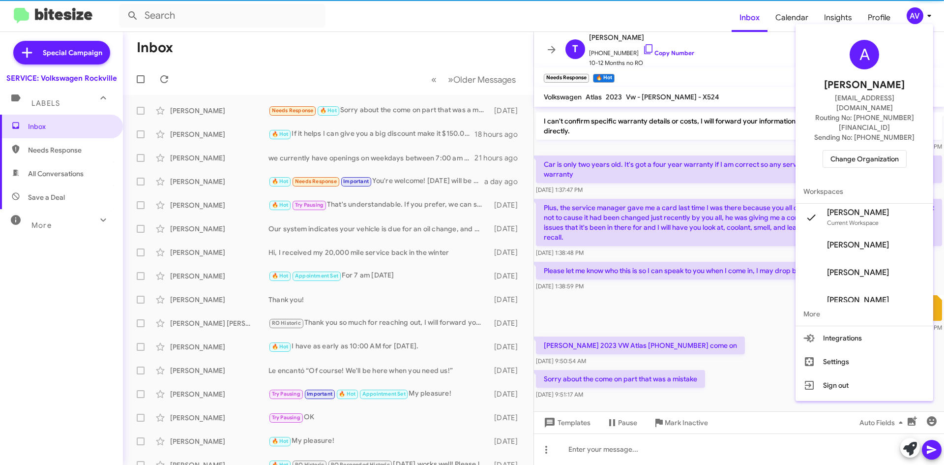  I want to click on button: Integrations, so click(865, 338).